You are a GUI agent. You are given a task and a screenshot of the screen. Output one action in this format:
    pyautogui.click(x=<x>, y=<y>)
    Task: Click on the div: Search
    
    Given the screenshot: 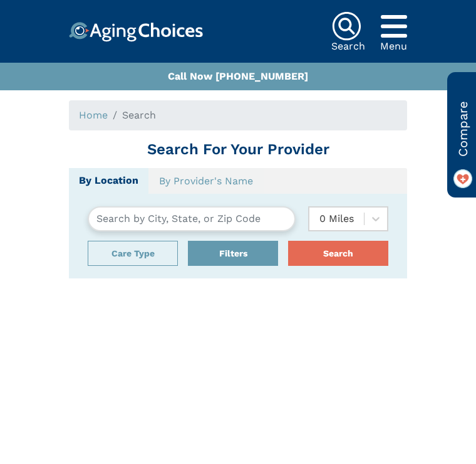 What is the action you would take?
    pyautogui.click(x=349, y=46)
    